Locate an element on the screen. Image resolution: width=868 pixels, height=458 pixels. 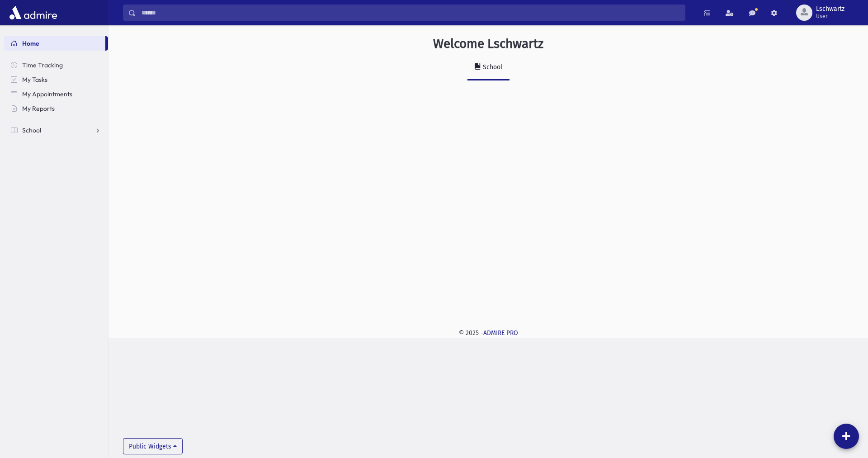
span: Home is located at coordinates (31, 44).